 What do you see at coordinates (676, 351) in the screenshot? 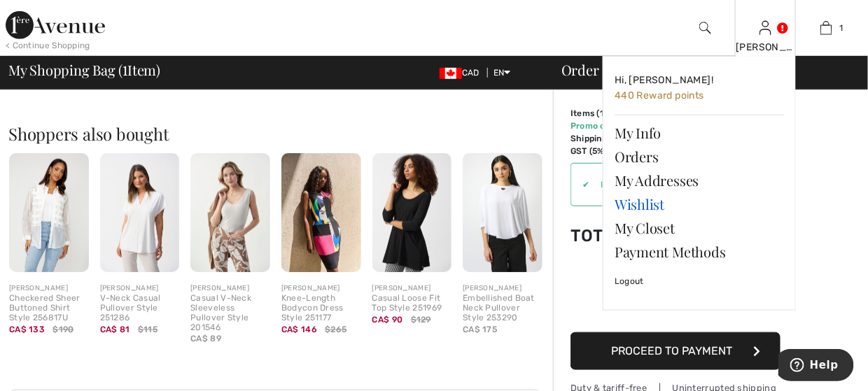
I see `button: Proceed to Payment` at bounding box center [676, 351].